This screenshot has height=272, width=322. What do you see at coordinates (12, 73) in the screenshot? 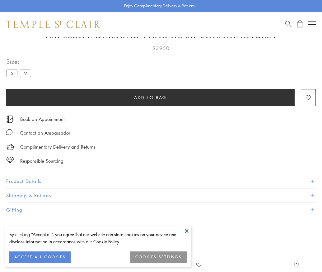
I see `label: S` at bounding box center [12, 73].